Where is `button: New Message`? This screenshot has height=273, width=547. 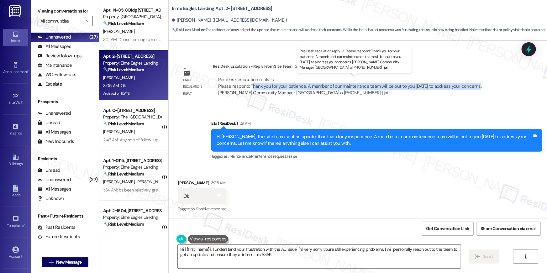
button: New Message is located at coordinates (65, 262).